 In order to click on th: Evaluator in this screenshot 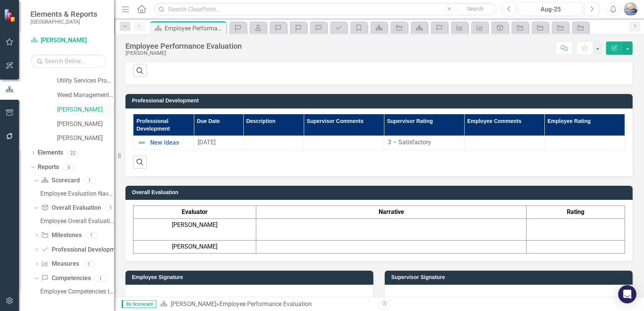, I will do `click(195, 212)`.